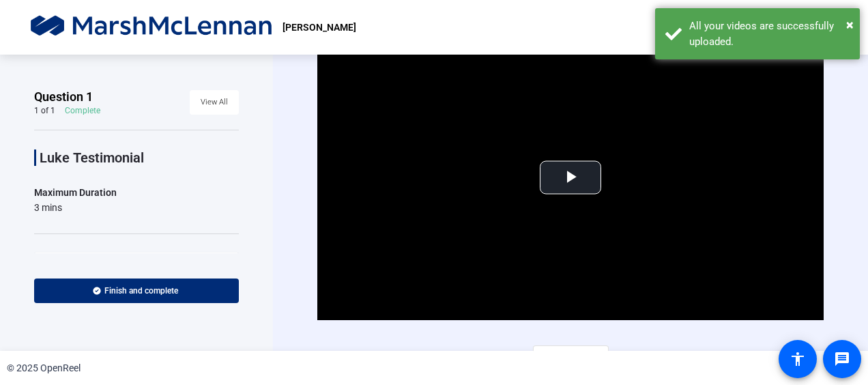  What do you see at coordinates (215, 102) in the screenshot?
I see `button: View All` at bounding box center [215, 102].